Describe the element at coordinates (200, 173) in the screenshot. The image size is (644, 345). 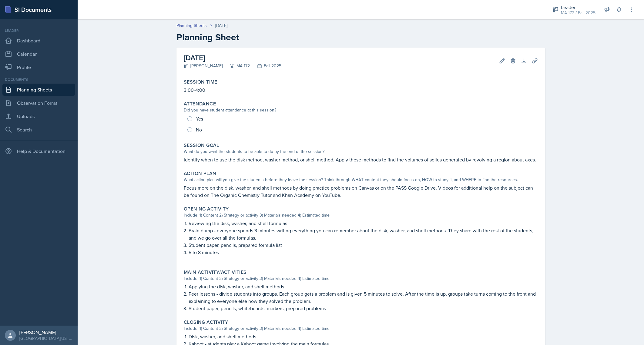
I see `label: Action Plan` at that location.